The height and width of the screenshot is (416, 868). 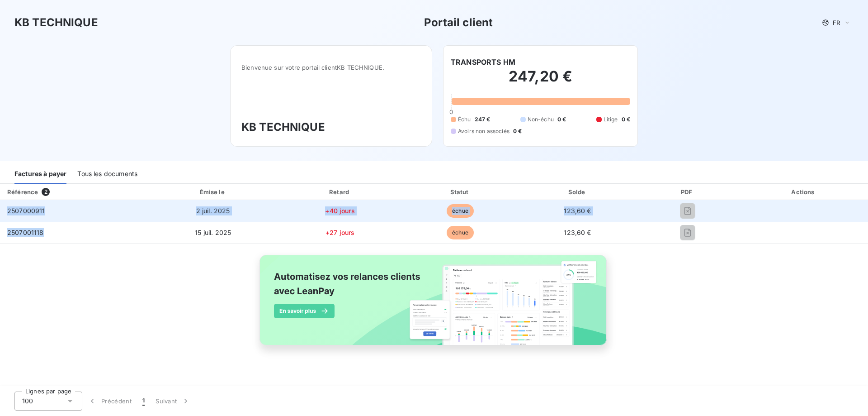 What do you see at coordinates (213, 210) in the screenshot?
I see `span: 2 juil. 2025` at bounding box center [213, 210].